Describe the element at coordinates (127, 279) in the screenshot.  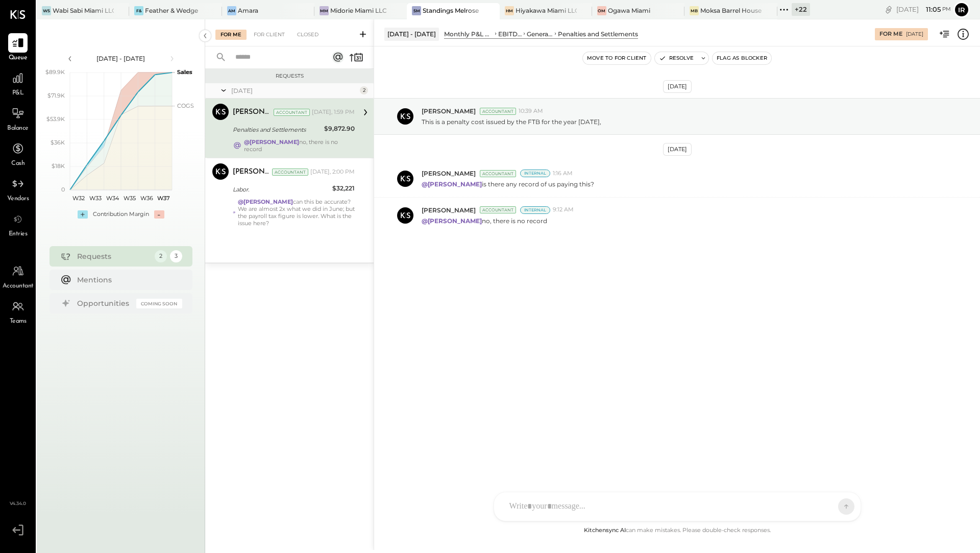
I see `div: Mentions` at that location.